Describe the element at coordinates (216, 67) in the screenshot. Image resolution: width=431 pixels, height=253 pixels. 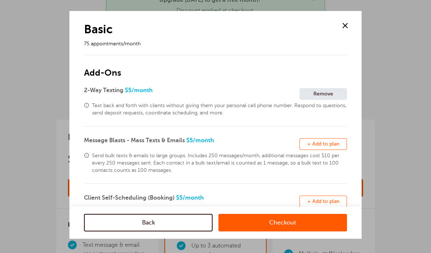
I see `h2: Add-Ons` at that location.